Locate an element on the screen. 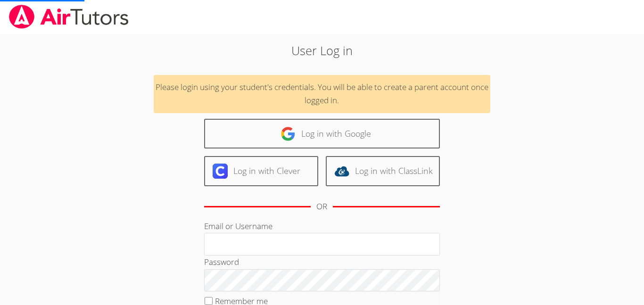 Image resolution: width=644 pixels, height=305 pixels. label: Email or Username is located at coordinates (238, 226).